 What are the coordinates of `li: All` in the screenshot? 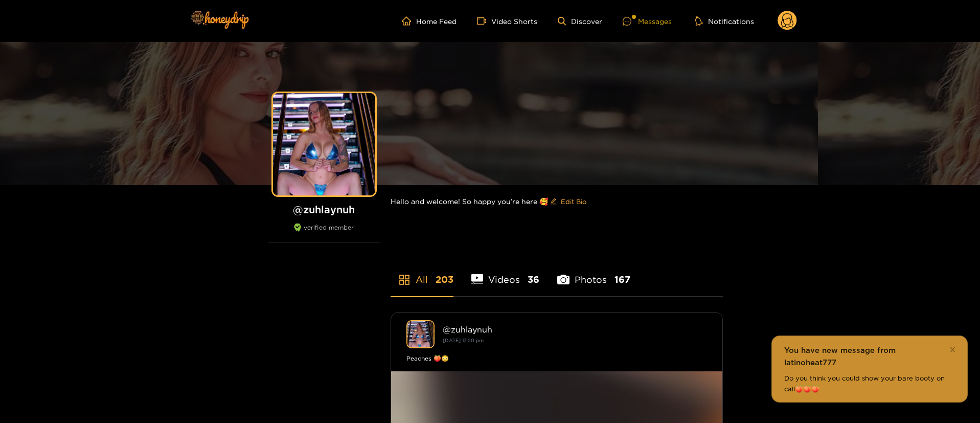 It's located at (422, 273).